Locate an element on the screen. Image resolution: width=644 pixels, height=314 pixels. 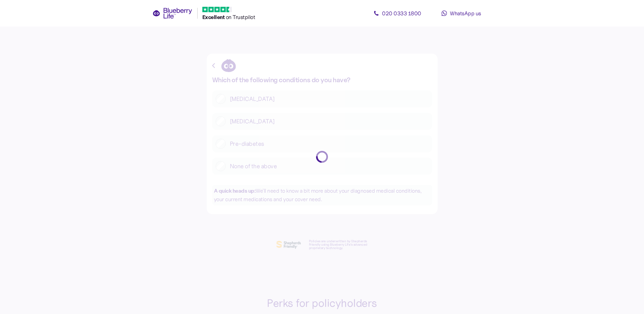
span: Excellent ️ is located at coordinates (214, 17).